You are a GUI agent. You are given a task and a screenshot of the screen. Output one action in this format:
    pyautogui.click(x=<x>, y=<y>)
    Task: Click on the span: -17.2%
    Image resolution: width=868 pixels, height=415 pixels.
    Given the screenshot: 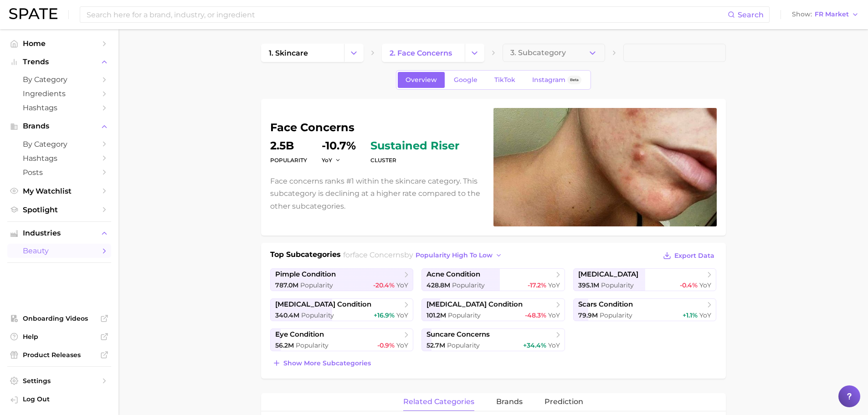 What is the action you would take?
    pyautogui.click(x=537, y=285)
    